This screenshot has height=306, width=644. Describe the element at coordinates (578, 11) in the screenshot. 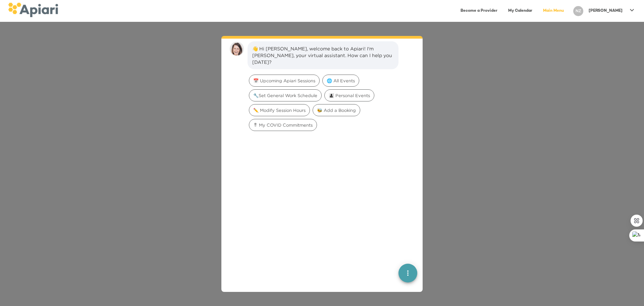

I see `div: NZ` at that location.